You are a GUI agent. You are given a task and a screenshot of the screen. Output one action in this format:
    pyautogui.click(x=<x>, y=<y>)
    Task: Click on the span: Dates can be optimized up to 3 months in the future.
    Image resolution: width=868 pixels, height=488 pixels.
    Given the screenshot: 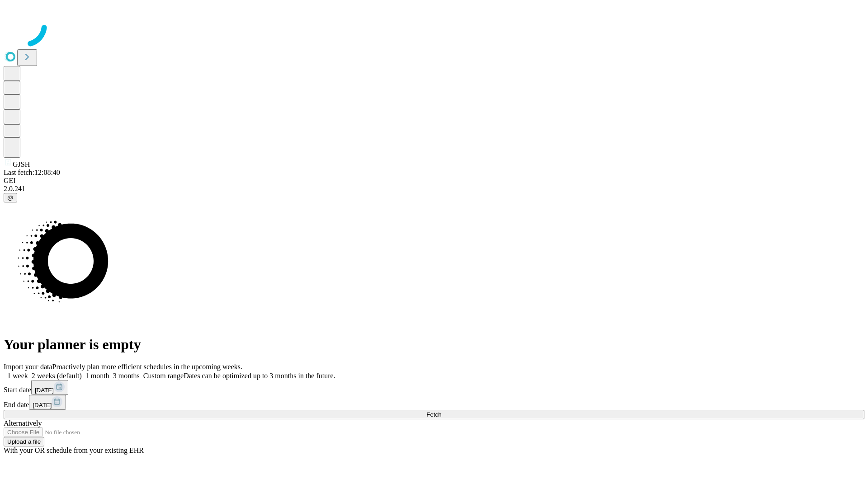 What is the action you would take?
    pyautogui.click(x=259, y=376)
    